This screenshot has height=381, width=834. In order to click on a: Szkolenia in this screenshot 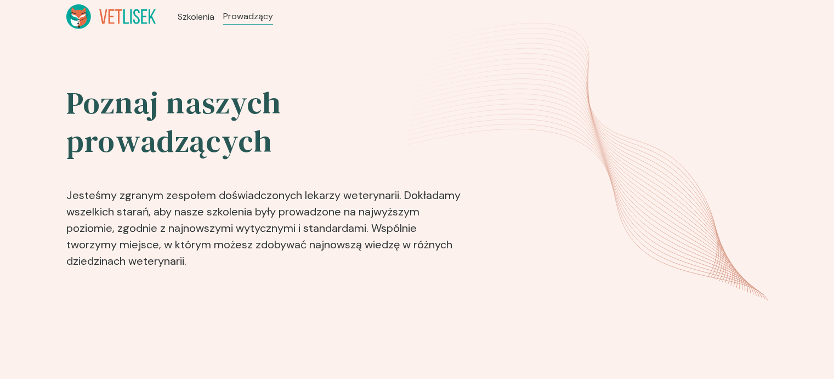, I will do `click(196, 17)`.